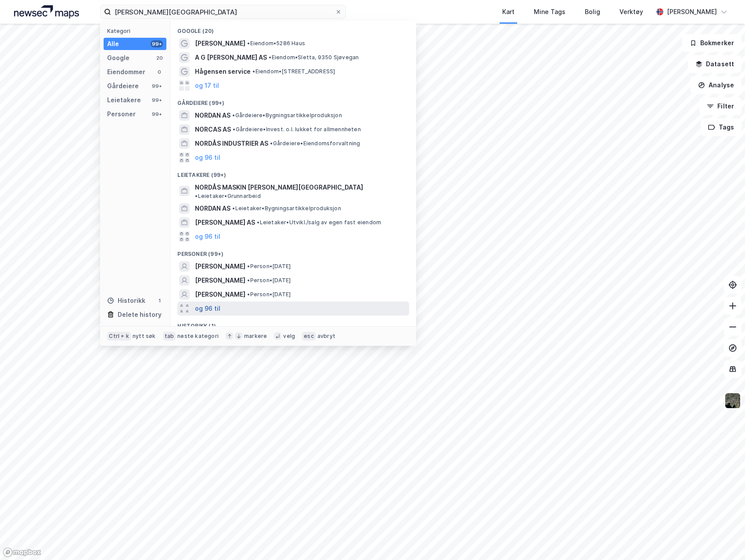  Describe the element at coordinates (508, 12) in the screenshot. I see `div: Kart` at that location.